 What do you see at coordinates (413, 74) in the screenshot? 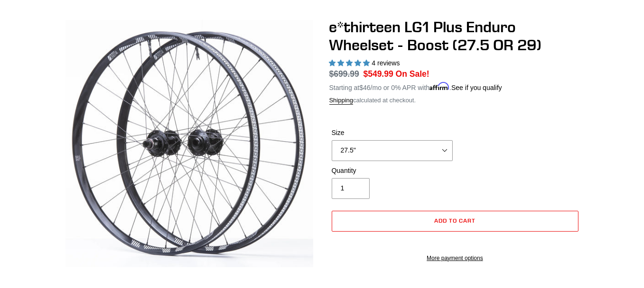
I see `span: On Sale!` at bounding box center [413, 74].